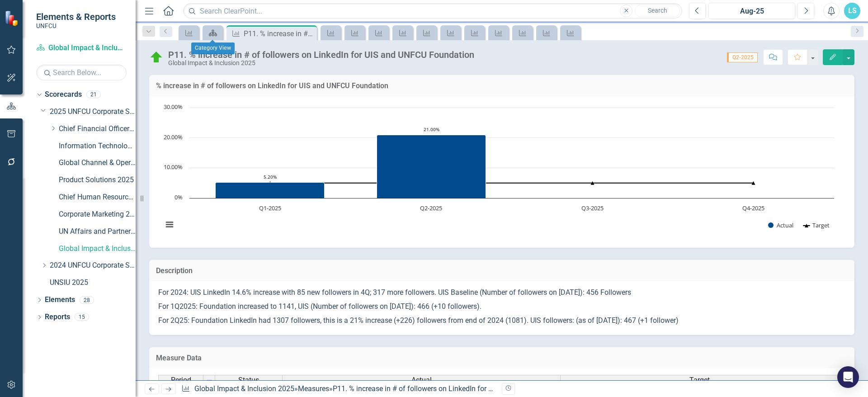 The width and height of the screenshot is (868, 397). Describe the element at coordinates (87, 299) in the screenshot. I see `div: 28` at that location.